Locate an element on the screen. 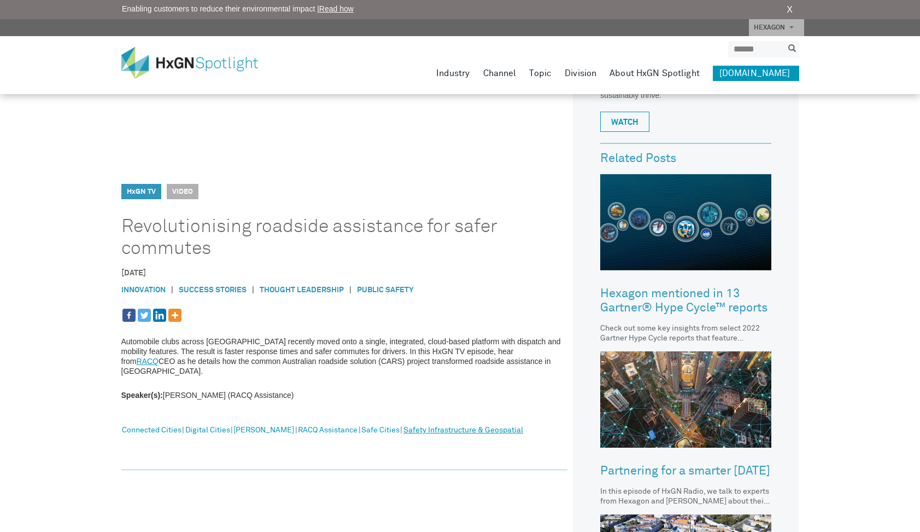  a: Digital Cities is located at coordinates (208, 430).